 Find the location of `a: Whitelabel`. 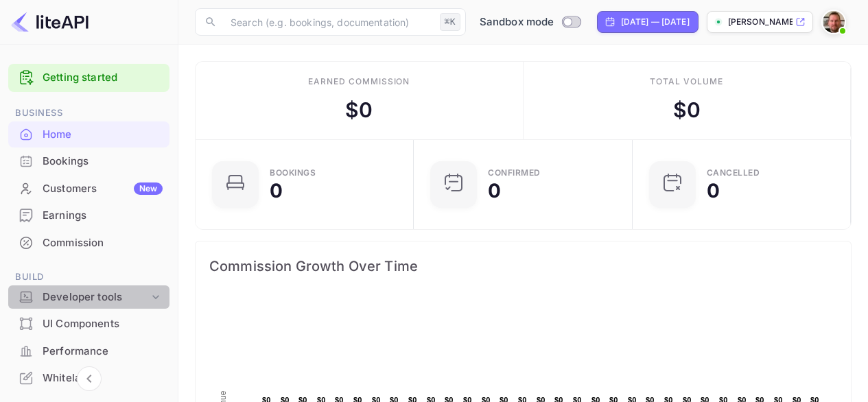

a: Whitelabel is located at coordinates (88, 377).